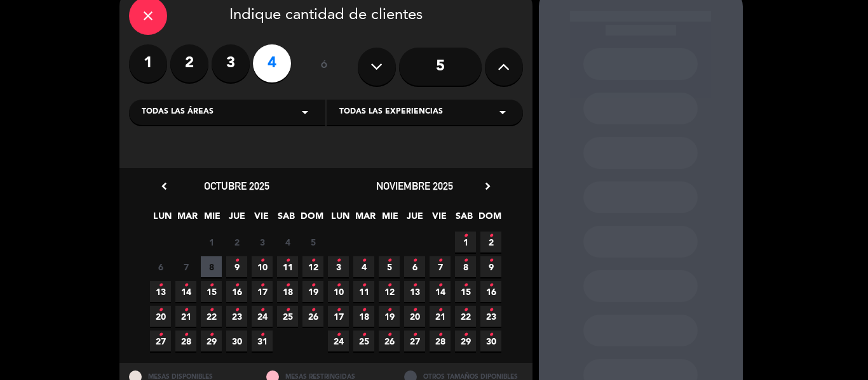 The image size is (868, 380). I want to click on span: 11, so click(287, 267).